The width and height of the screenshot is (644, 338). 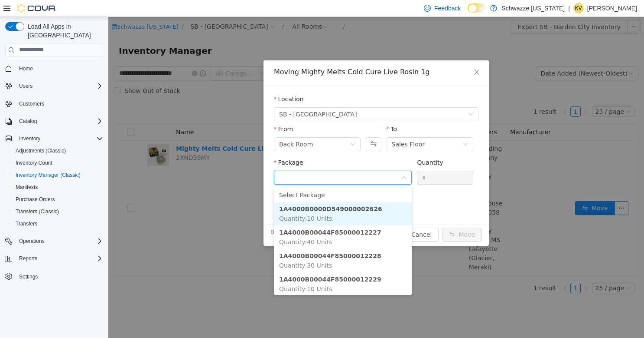 I want to click on a: Transfers (Classic), so click(x=37, y=212).